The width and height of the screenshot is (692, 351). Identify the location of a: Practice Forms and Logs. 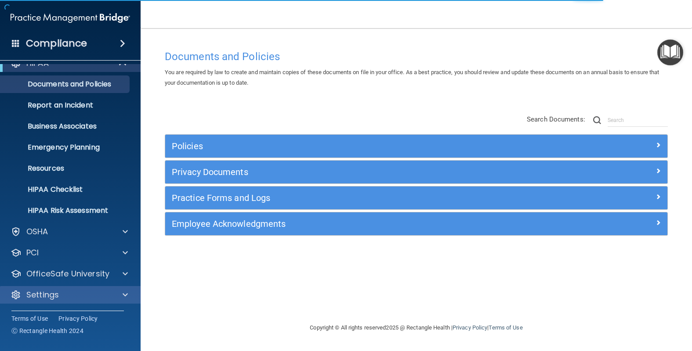
(416, 198).